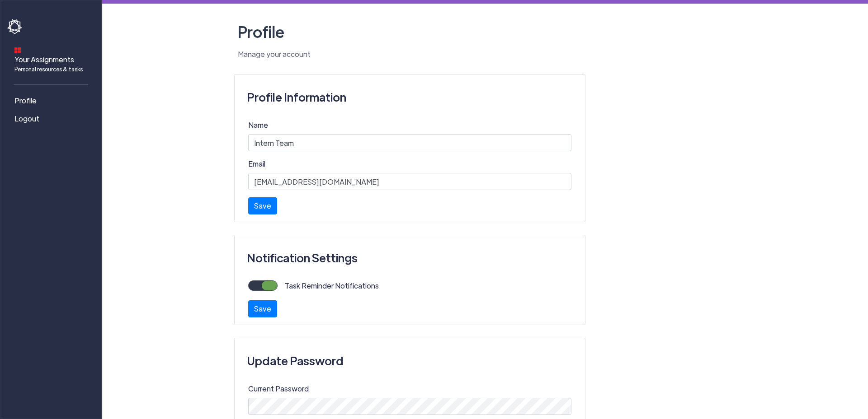  I want to click on label: Email, so click(257, 164).